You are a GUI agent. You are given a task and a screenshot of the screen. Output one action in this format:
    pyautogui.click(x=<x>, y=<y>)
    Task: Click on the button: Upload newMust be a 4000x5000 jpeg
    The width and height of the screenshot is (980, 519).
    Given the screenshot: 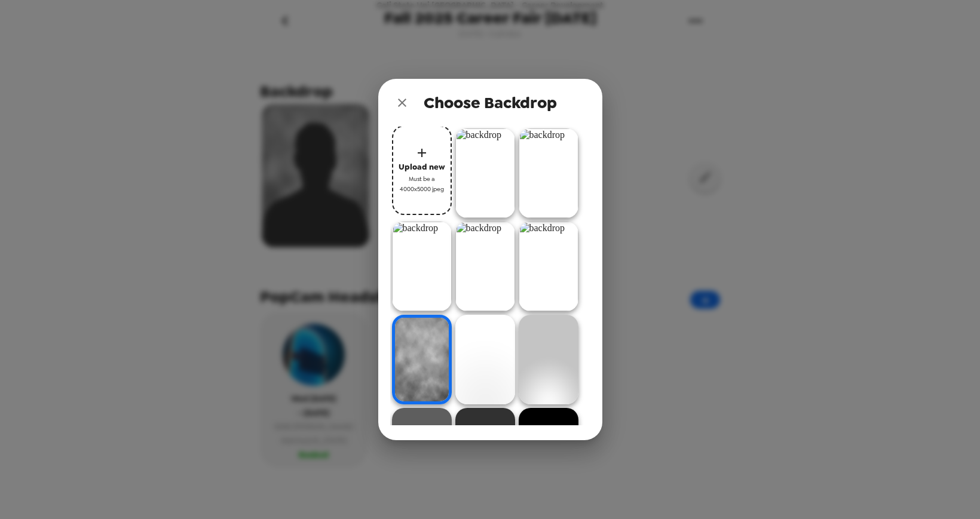 What is the action you would take?
    pyautogui.click(x=422, y=170)
    